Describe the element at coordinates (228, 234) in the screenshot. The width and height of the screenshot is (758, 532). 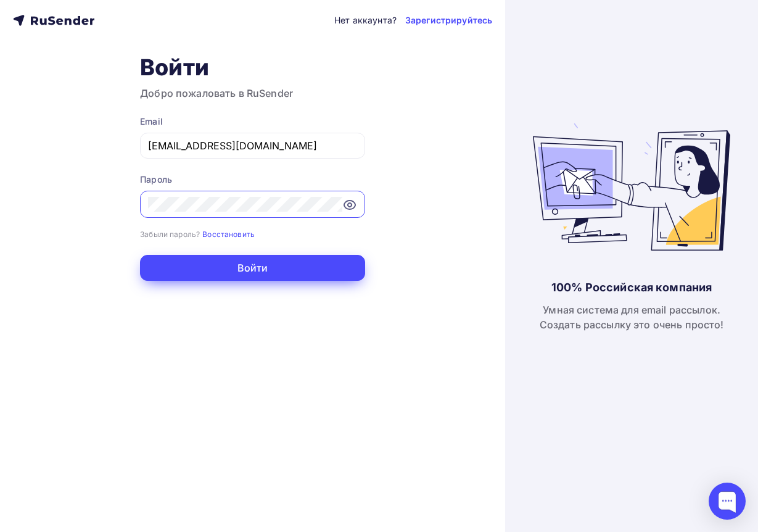
I see `small: Восстановить` at that location.